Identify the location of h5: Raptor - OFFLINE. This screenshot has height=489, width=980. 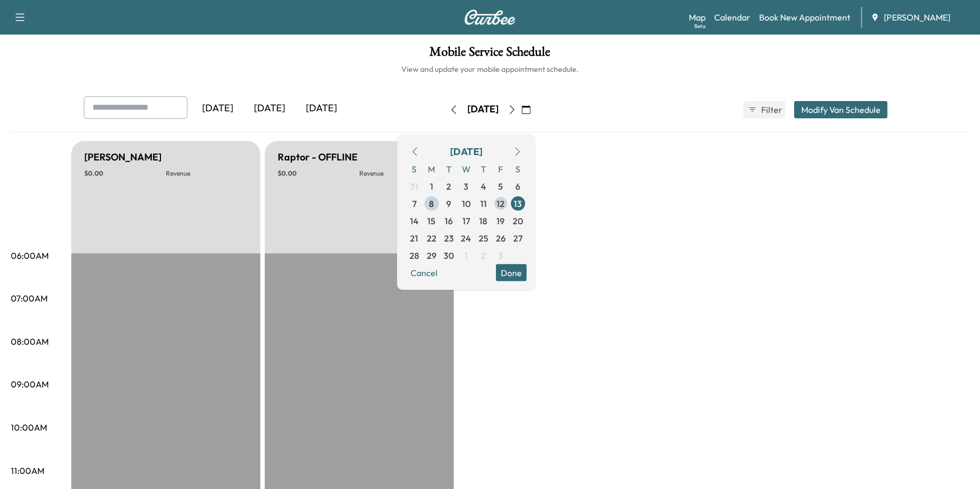
(318, 157).